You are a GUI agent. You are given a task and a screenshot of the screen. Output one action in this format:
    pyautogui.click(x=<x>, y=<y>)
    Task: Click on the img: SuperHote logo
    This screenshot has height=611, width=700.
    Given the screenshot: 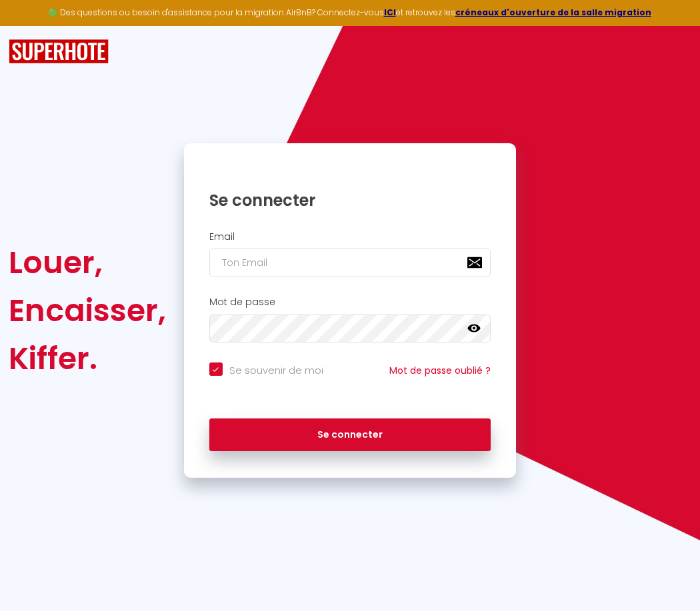 What is the action you would take?
    pyautogui.click(x=58, y=51)
    